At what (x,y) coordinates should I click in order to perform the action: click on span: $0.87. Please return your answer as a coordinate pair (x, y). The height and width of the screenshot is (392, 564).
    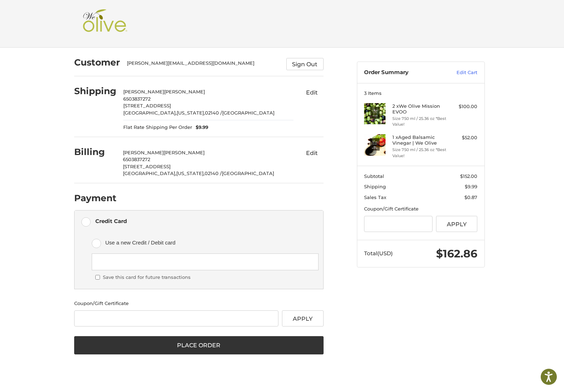
    Looking at the image, I should click on (471, 197).